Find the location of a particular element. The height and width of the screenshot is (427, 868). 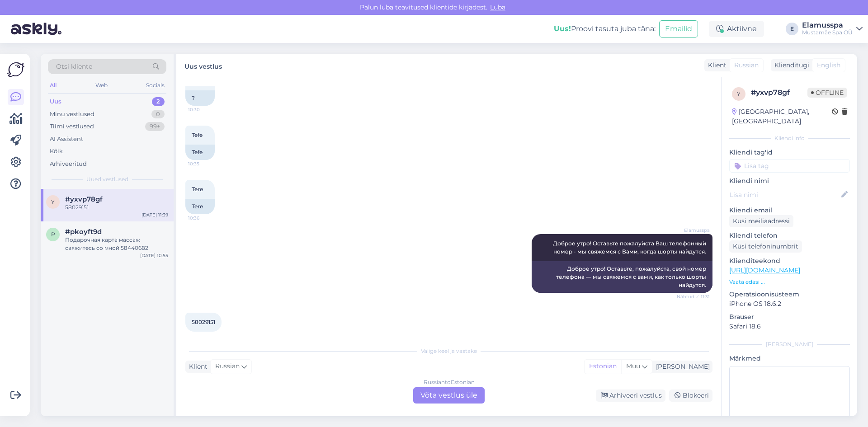

div: Võta vestlus üle is located at coordinates (449, 395).